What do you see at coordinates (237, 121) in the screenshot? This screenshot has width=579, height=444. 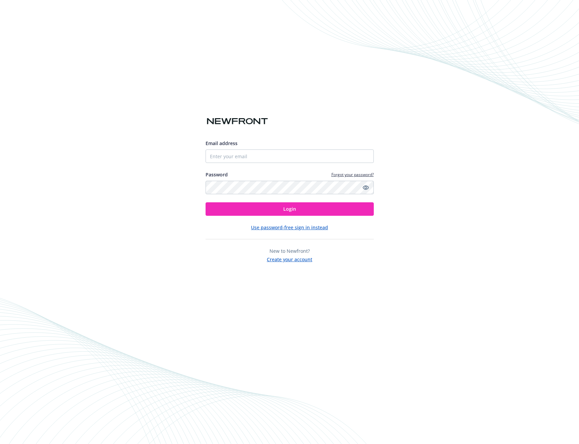 I see `img: Newfront logo` at bounding box center [237, 121].